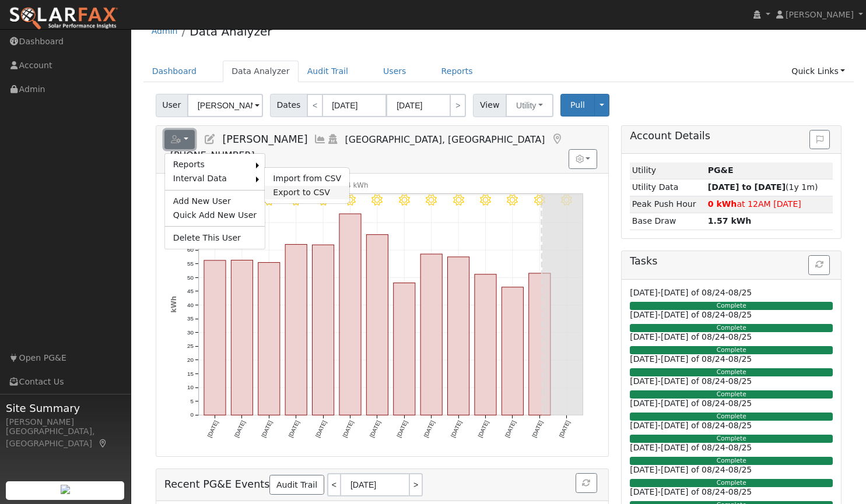  I want to click on span: (1y 1m), so click(763, 187).